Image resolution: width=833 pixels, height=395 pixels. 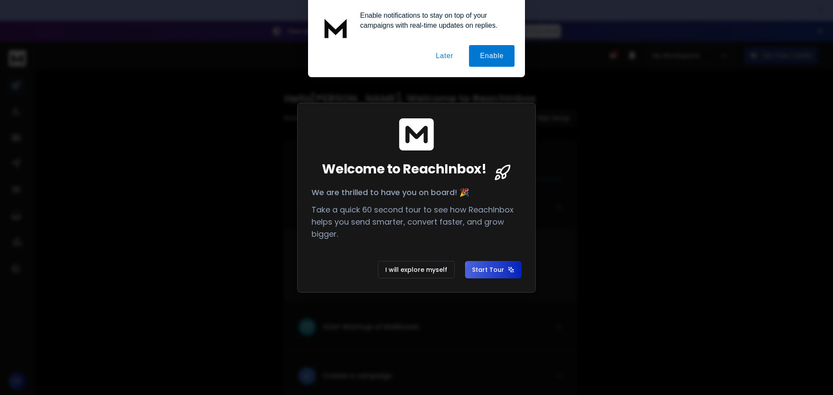 What do you see at coordinates (434, 20) in the screenshot?
I see `div: Enable notifications to stay on top of your campaigns with real-time updates on replies.` at bounding box center [434, 20].